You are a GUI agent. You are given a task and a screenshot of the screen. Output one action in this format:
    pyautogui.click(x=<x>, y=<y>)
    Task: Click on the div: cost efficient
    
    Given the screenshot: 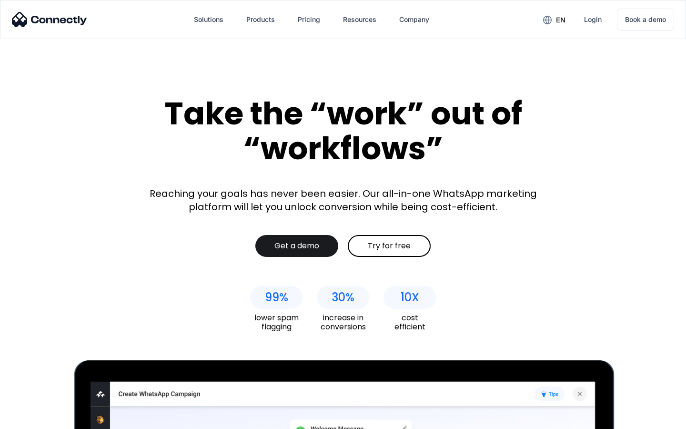 What is the action you would take?
    pyautogui.click(x=410, y=322)
    